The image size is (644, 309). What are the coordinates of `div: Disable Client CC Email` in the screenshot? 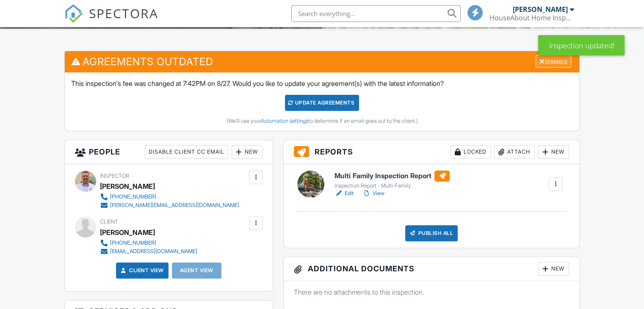 It's located at (186, 152).